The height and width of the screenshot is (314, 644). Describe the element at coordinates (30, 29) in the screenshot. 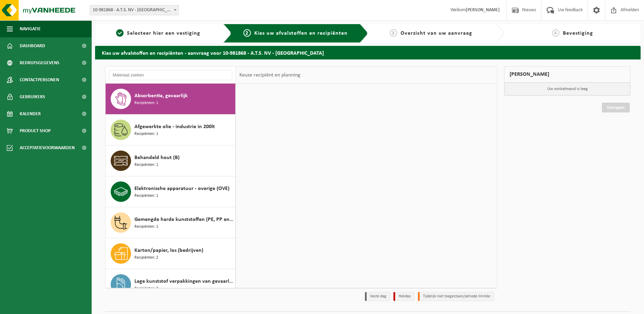

I see `span: Navigatie` at that location.